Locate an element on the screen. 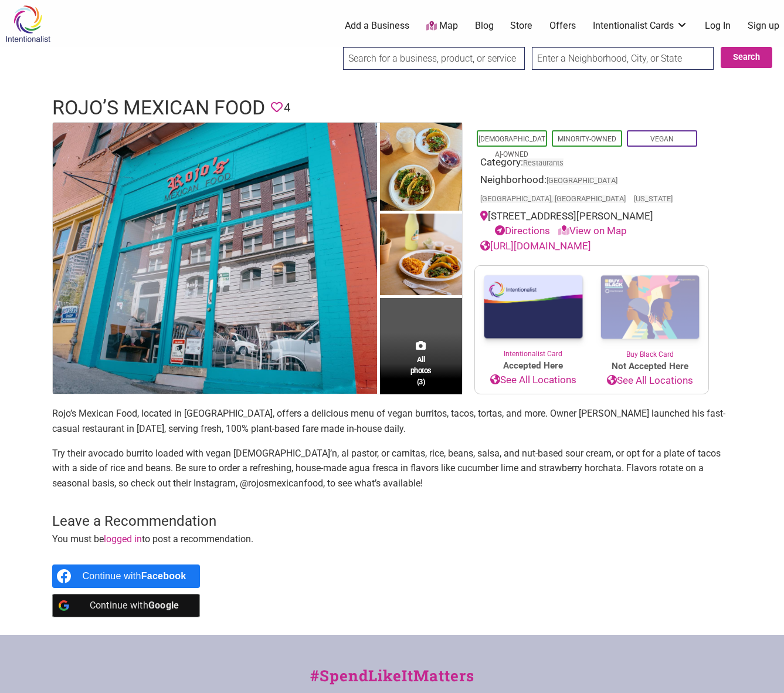 This screenshot has height=693, width=784. a: Map is located at coordinates (442, 26).